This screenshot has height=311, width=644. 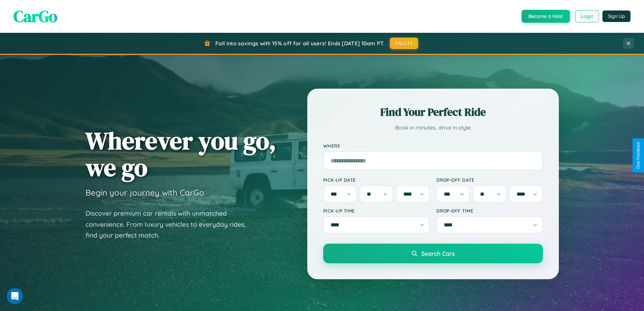 What do you see at coordinates (170, 224) in the screenshot?
I see `p: Discover premium car rentals with unmatched convenience. From luxury vehicles to everyday rides, ...` at bounding box center [170, 224].